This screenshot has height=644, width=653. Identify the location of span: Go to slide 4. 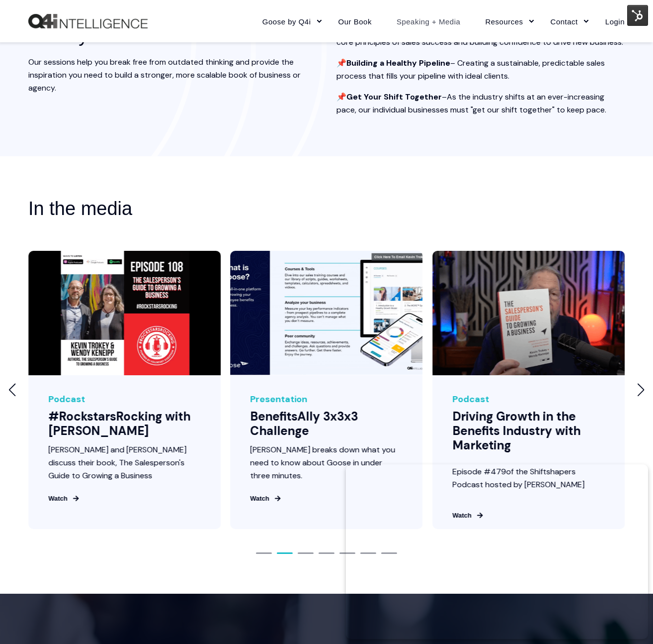
(326, 553).